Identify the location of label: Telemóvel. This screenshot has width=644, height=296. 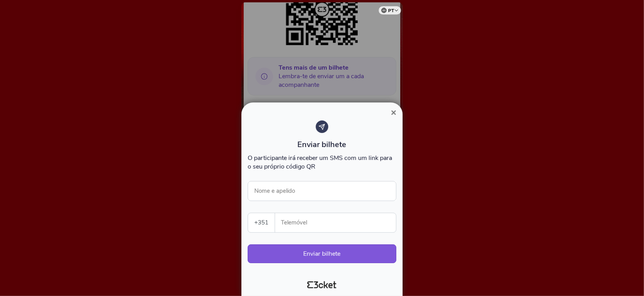
(336, 223).